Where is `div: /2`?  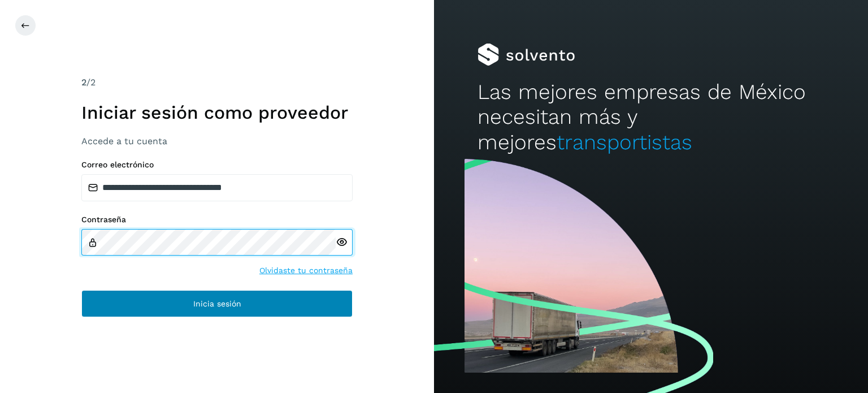 div: /2 is located at coordinates (217, 83).